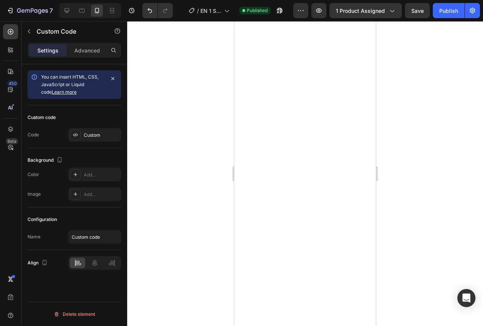 Image resolution: width=483 pixels, height=326 pixels. I want to click on button: Delete element, so click(74, 314).